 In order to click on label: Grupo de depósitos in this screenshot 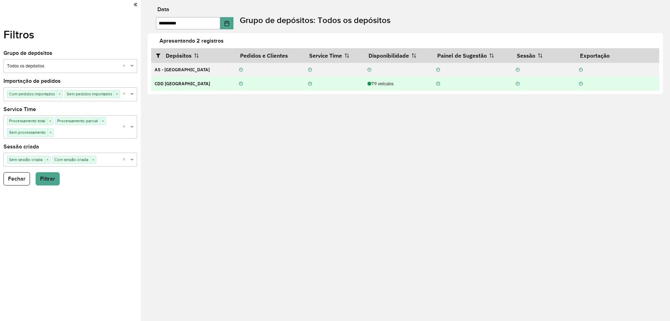, I will do `click(28, 53)`.